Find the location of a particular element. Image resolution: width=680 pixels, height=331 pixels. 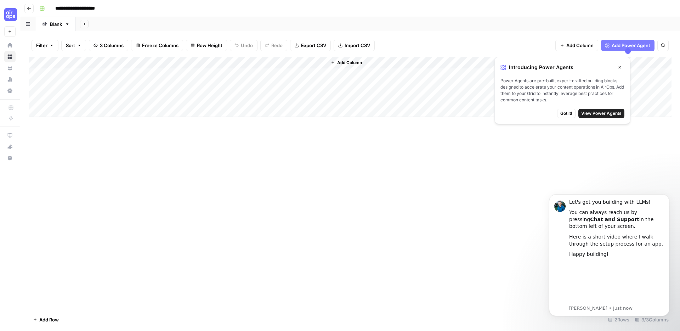

p: Message from Alex, sent Just now is located at coordinates (78, 125).